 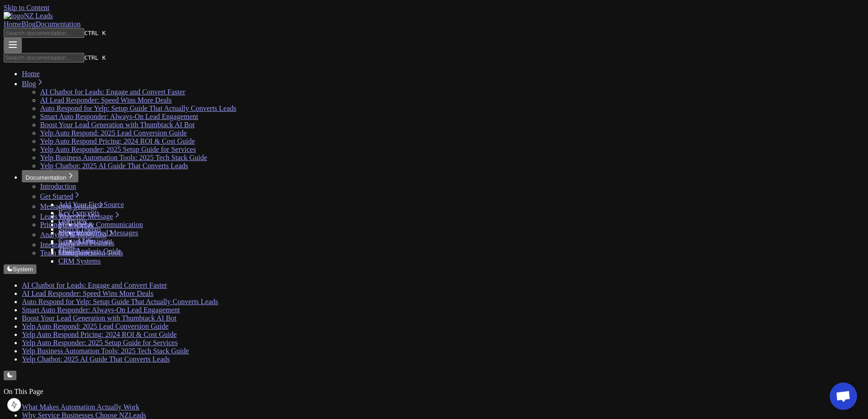 I want to click on a: Why Service Businesses Choose NZLeads, so click(x=84, y=415).